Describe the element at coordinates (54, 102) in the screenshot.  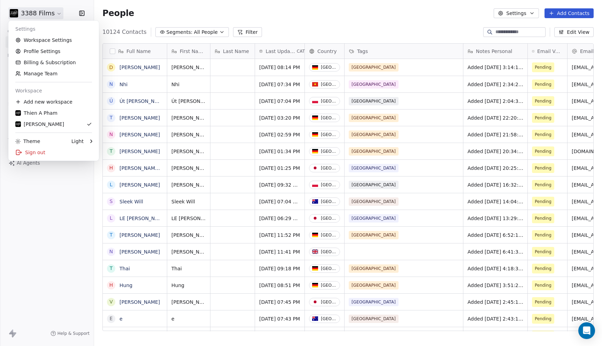
I see `div: Add new workspace` at that location.